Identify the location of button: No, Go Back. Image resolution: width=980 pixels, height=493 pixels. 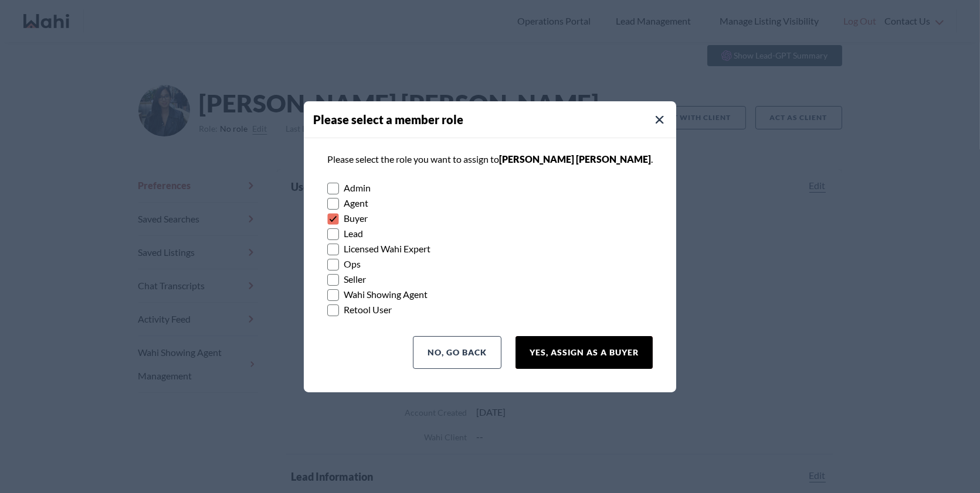
(457, 352).